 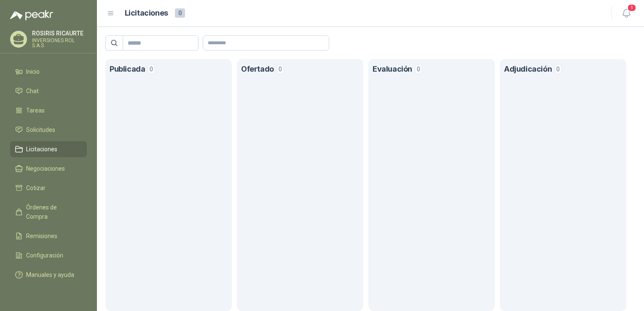 What do you see at coordinates (48, 149) in the screenshot?
I see `a: Licitaciones` at bounding box center [48, 149].